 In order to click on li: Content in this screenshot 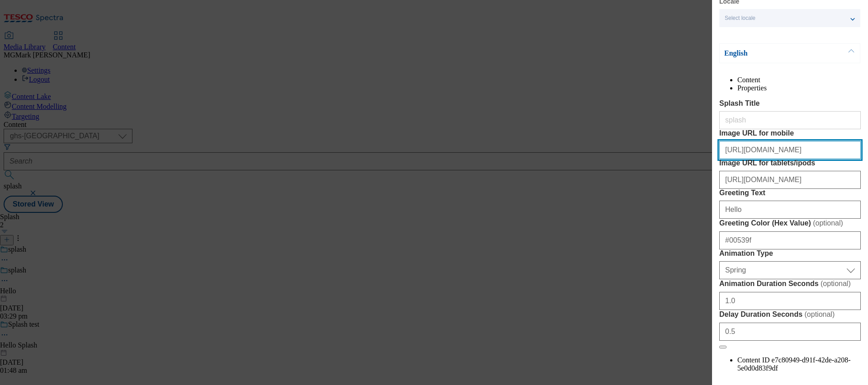, I will do `click(799, 80)`.